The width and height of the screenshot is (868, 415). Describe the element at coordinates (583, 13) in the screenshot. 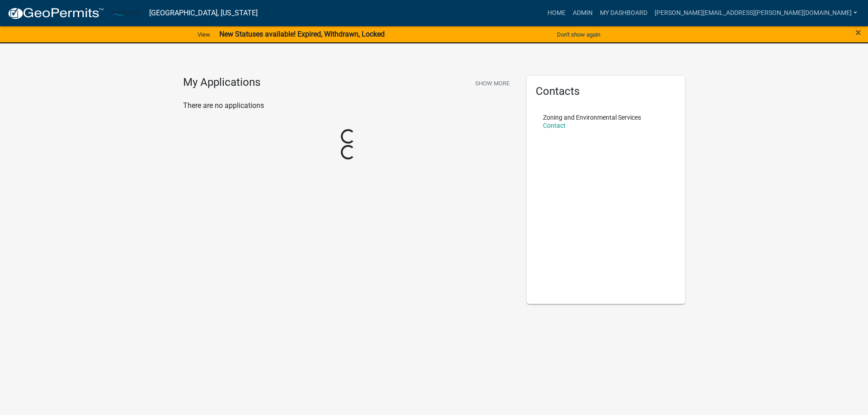

I see `a: Admin` at that location.